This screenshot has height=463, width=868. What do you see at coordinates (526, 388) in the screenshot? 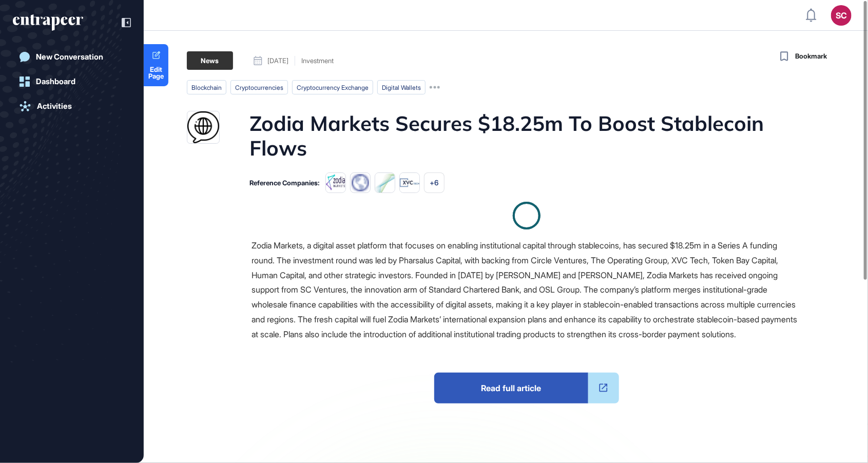
I see `a: Read full article` at bounding box center [526, 388].